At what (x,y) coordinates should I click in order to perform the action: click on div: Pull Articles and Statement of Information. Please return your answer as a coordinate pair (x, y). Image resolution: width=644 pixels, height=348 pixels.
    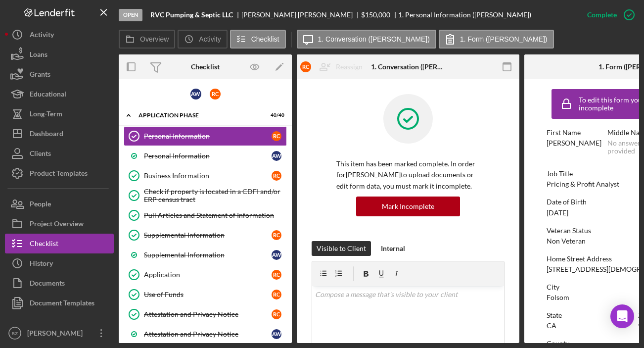
    Looking at the image, I should click on (215, 215).